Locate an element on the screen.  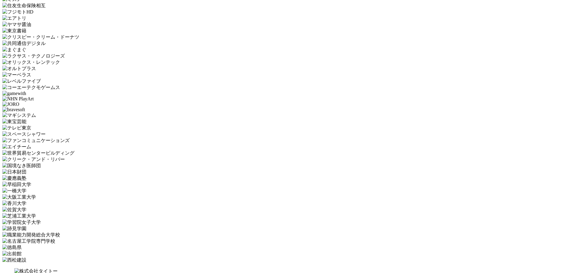
img: 早稲田大学 is located at coordinates (17, 185).